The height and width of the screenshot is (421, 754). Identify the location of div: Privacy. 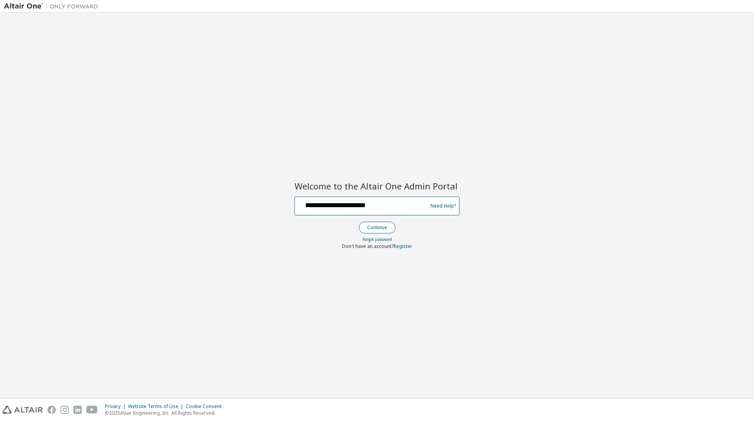
(116, 407).